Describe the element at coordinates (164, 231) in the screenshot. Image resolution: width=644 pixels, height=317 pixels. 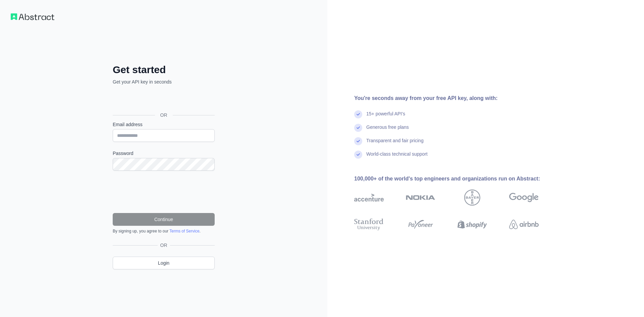
I see `div: By signing up, you agree to our .` at that location.